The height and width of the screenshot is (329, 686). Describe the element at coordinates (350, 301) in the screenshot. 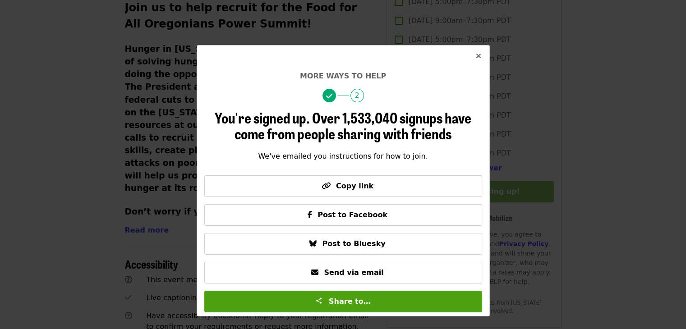

I see `span: Share to…` at that location.